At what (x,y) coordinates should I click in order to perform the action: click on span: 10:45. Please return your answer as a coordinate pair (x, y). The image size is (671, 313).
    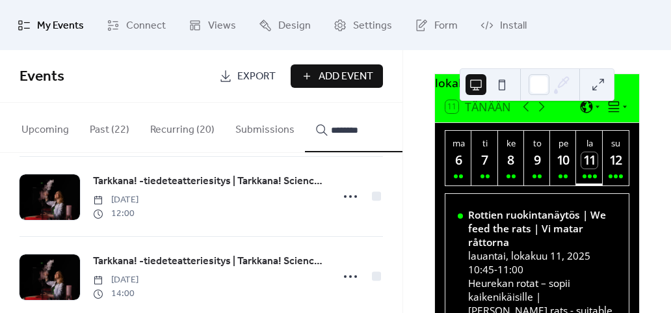
    Looking at the image, I should click on (481, 269).